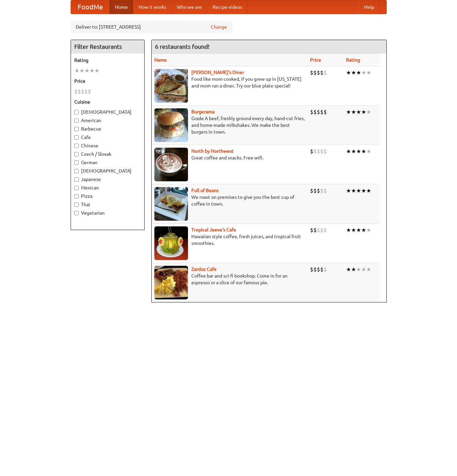  Describe the element at coordinates (203, 112) in the screenshot. I see `a: Burgerama` at that location.